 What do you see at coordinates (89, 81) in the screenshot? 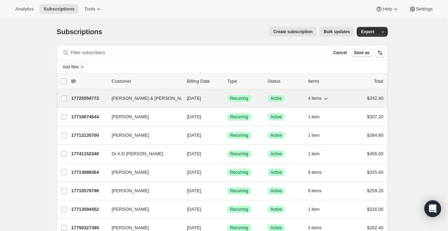
I see `p: ID` at bounding box center [89, 81].